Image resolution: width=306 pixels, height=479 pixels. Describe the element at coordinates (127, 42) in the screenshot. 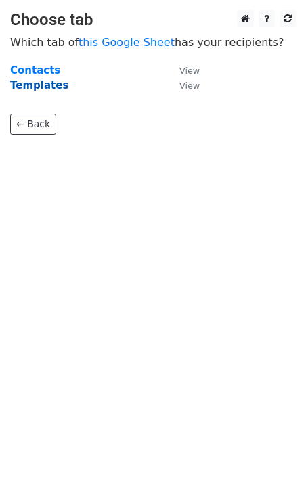

I see `a: this Google Sheet` at that location.